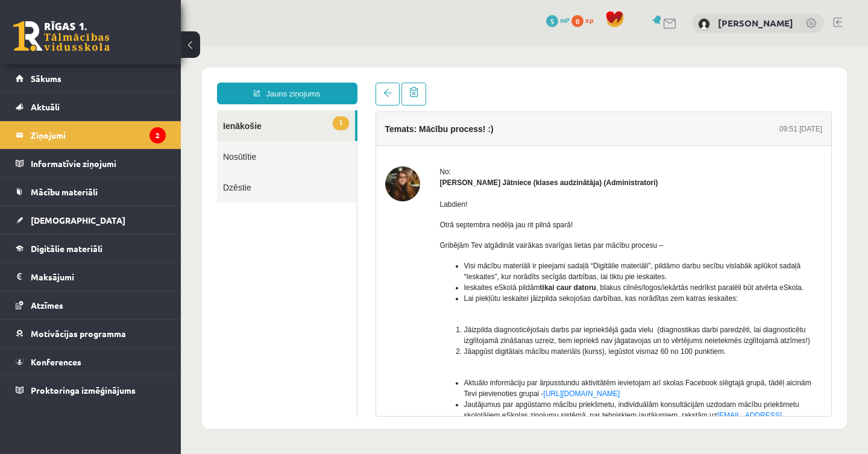  Describe the element at coordinates (589, 20) in the screenshot. I see `span: xp` at that location.